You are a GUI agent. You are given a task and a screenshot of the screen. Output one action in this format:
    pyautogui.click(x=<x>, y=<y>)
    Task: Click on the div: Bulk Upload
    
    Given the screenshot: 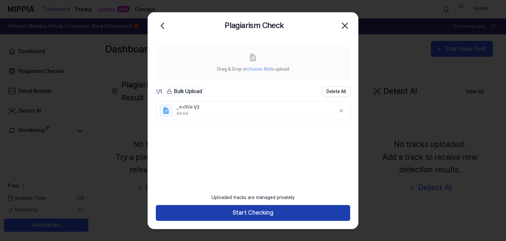 What is the action you would take?
    pyautogui.click(x=185, y=91)
    